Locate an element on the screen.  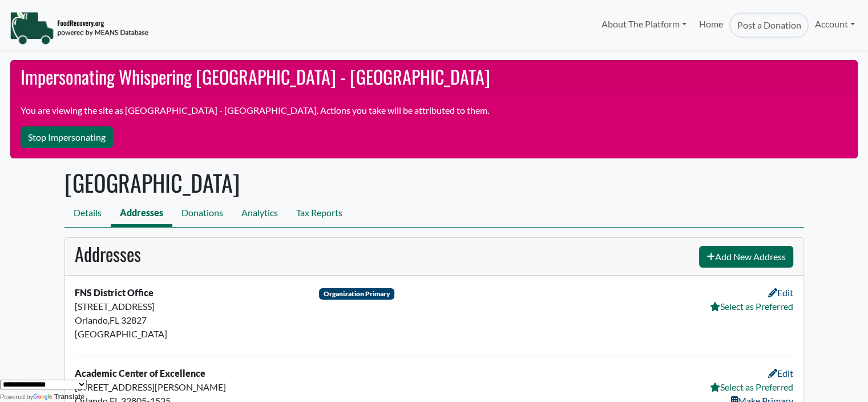
a: About The Platform is located at coordinates (644, 24).